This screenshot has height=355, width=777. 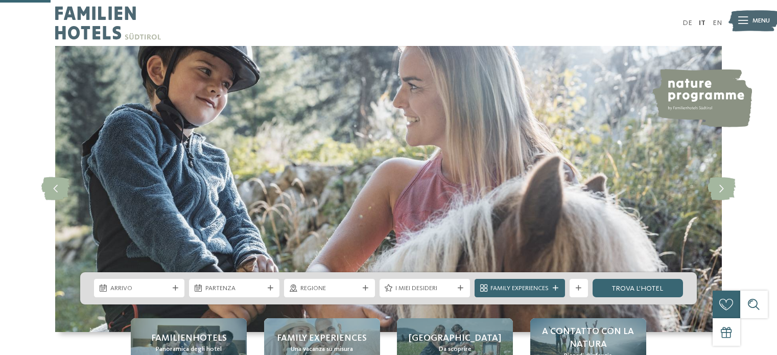 What do you see at coordinates (701, 98) in the screenshot?
I see `a: nature programme by Familienhotels Südtirol` at bounding box center [701, 98].